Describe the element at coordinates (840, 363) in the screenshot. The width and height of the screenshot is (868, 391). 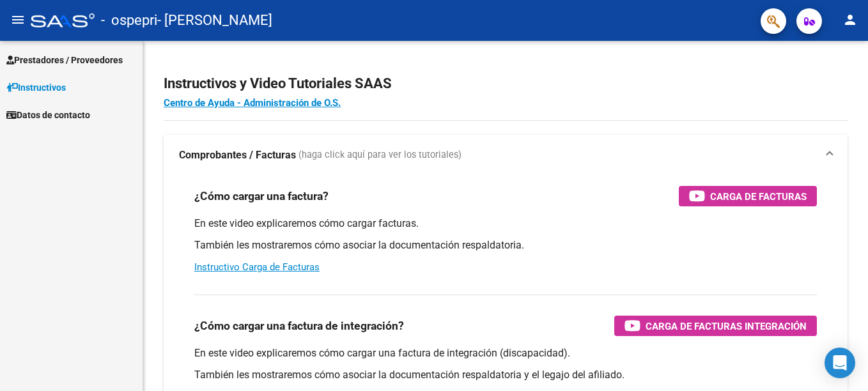
I see `div: Open Intercom Messenger` at that location.